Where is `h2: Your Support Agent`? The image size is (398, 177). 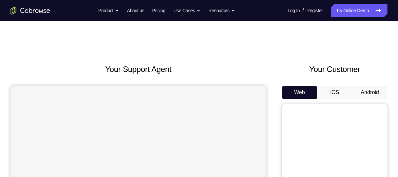 h2: Your Support Agent is located at coordinates (138, 69).